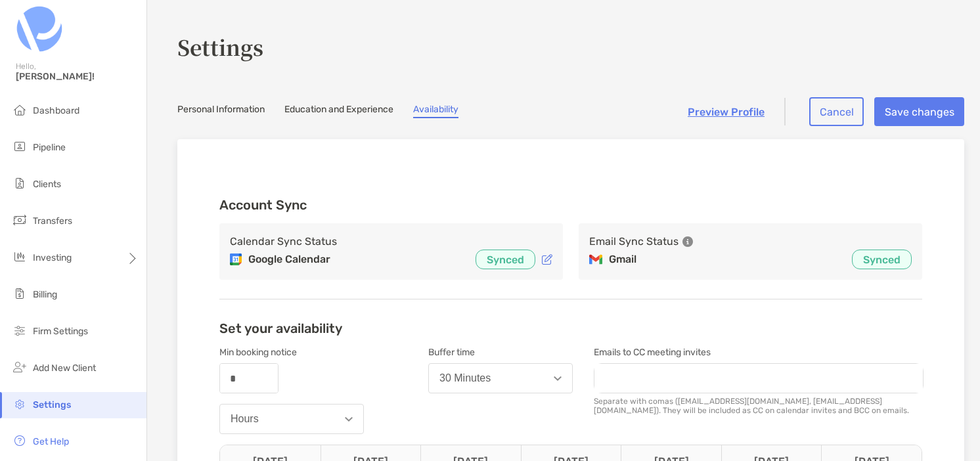 Image resolution: width=980 pixels, height=461 pixels. Describe the element at coordinates (236, 260) in the screenshot. I see `img: Google Calendar` at that location.